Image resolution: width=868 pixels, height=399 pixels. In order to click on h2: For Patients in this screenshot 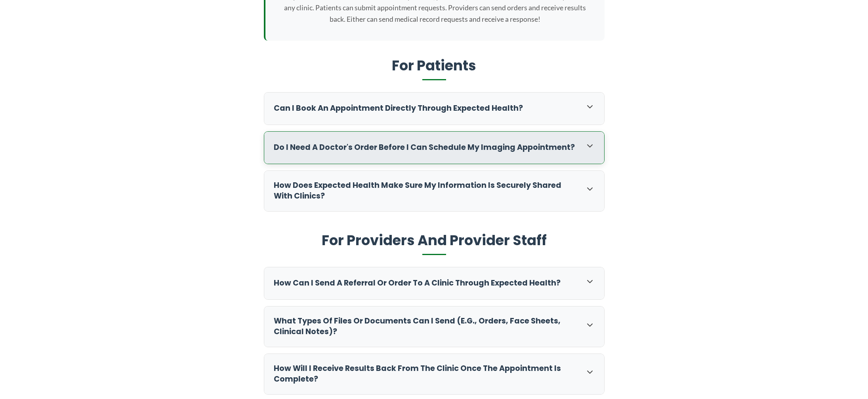, I will do `click(434, 69)`.